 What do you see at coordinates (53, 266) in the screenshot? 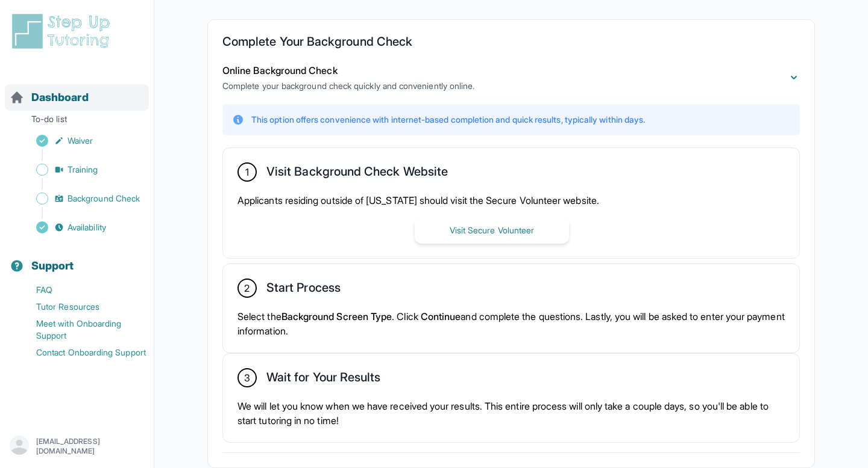
I see `span: Support` at bounding box center [53, 266].